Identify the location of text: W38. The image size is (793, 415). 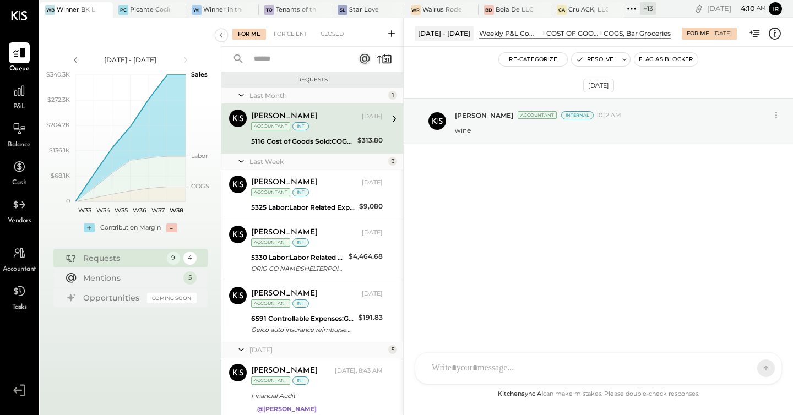
(176, 210).